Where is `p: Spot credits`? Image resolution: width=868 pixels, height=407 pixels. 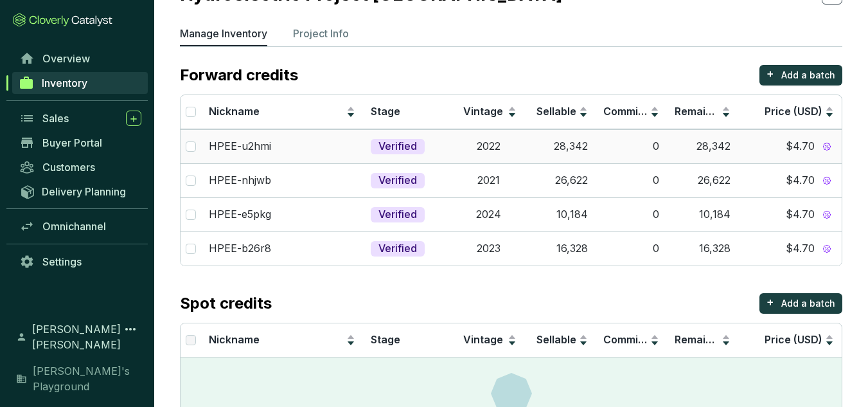 p: Spot credits is located at coordinates (225, 303).